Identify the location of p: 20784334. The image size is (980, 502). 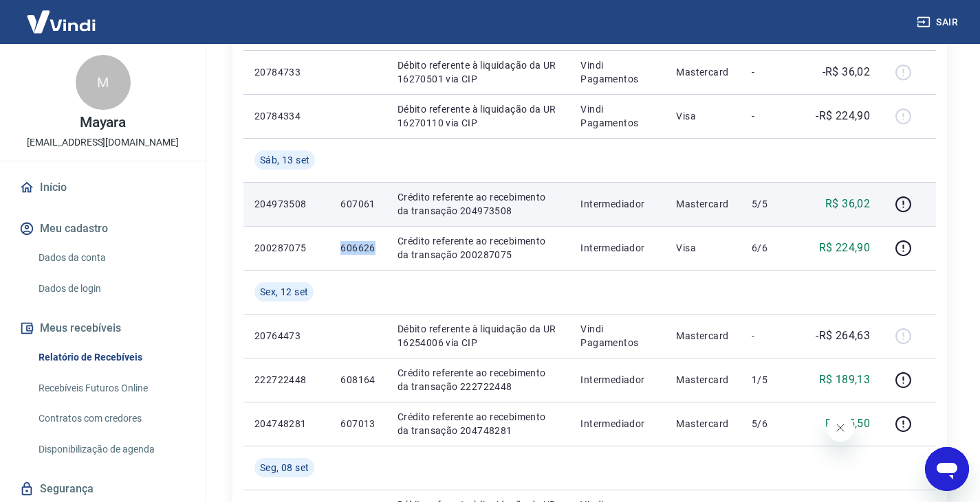
(286, 116).